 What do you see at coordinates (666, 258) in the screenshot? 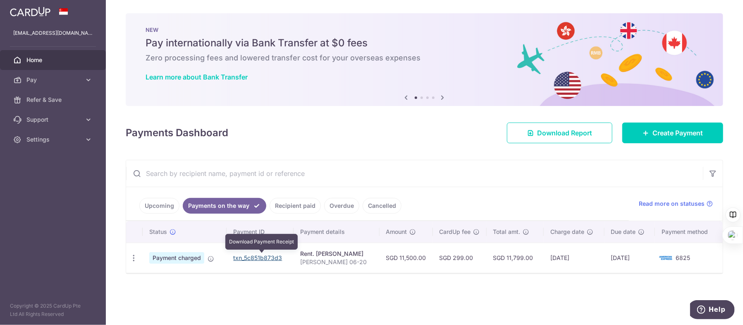
I see `img: Bank Card` at bounding box center [666, 258].